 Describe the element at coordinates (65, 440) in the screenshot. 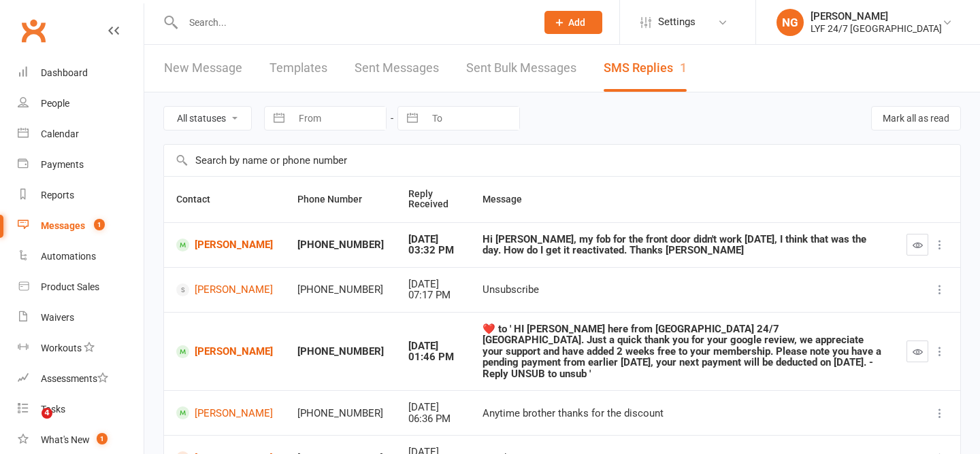

I see `div: What's New` at that location.